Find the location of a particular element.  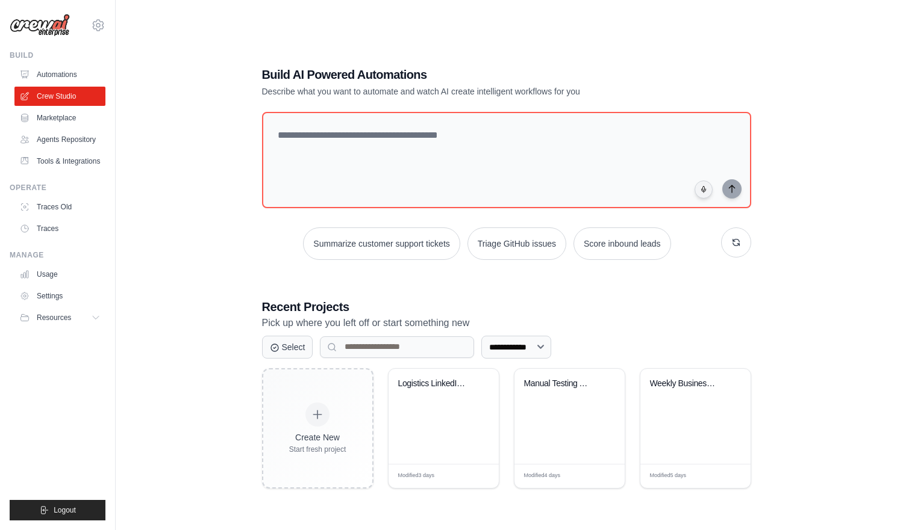

span: Resources is located at coordinates (54, 318).